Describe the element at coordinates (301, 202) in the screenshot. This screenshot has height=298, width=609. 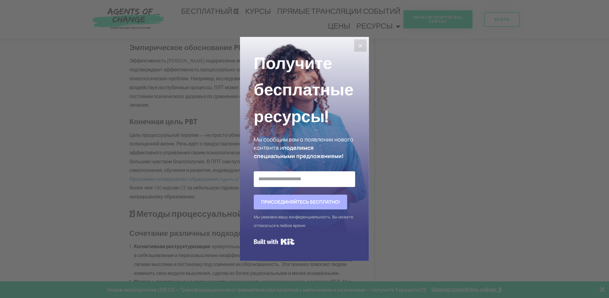
I see `font: Присоединяйтесь БЕСПЛАТНО!` at that location.